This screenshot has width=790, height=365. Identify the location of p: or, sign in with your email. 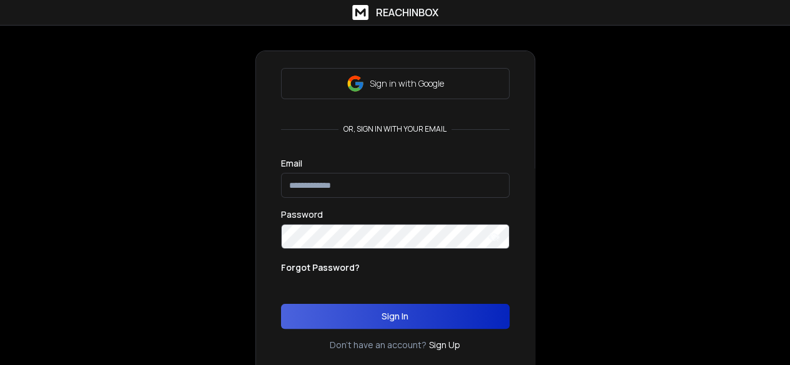
(395, 129).